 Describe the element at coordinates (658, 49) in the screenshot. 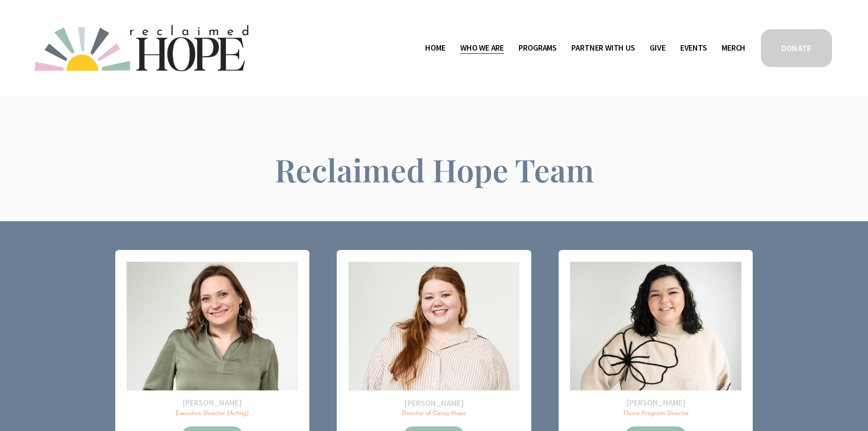

I see `a: Give` at that location.